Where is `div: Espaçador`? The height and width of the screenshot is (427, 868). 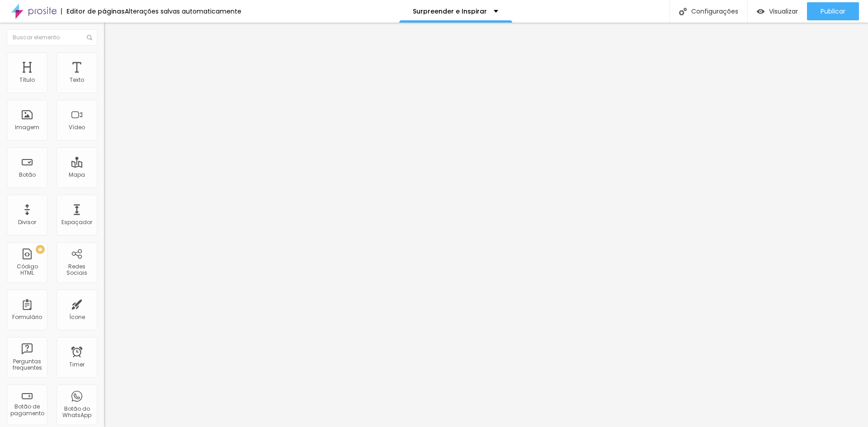
div: Espaçador is located at coordinates (77, 222).